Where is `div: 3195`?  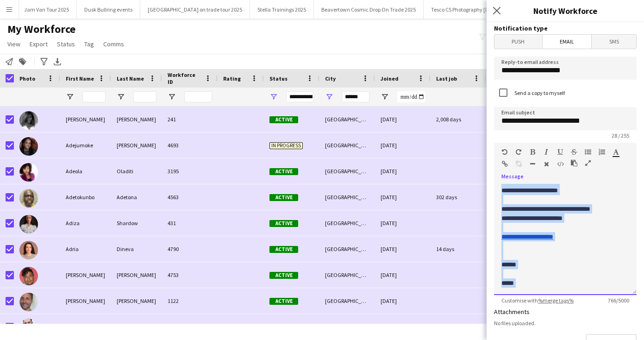 div: 3195 is located at coordinates (190, 171).